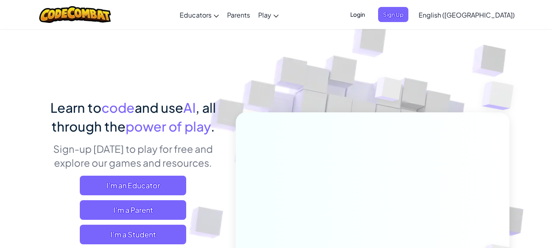 This screenshot has height=248, width=552. Describe the element at coordinates (133, 186) in the screenshot. I see `span: I'm an Educator` at that location.